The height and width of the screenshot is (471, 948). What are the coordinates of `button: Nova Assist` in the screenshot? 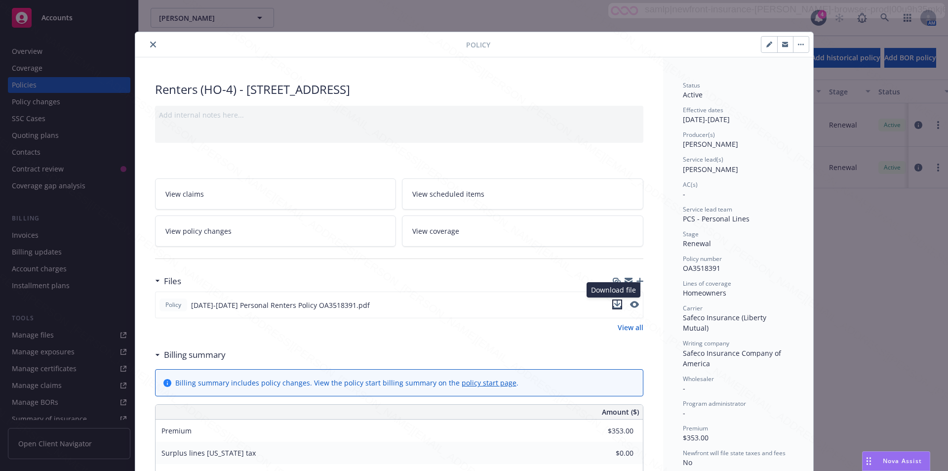 It's located at (896, 461).